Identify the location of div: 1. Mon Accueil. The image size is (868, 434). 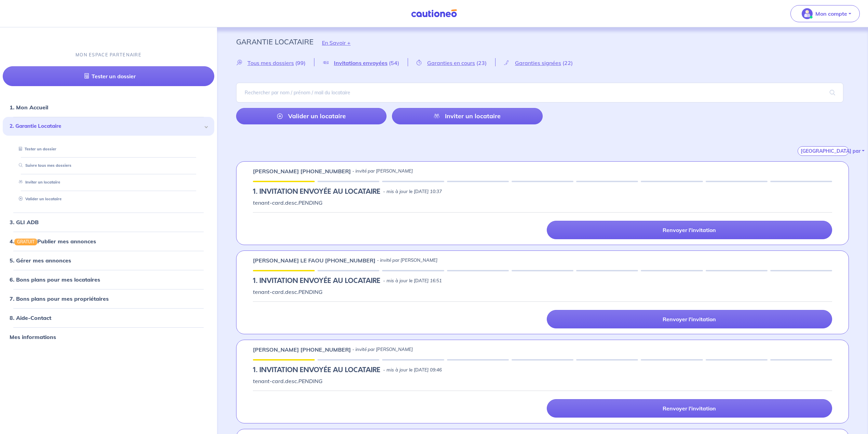
(108, 107).